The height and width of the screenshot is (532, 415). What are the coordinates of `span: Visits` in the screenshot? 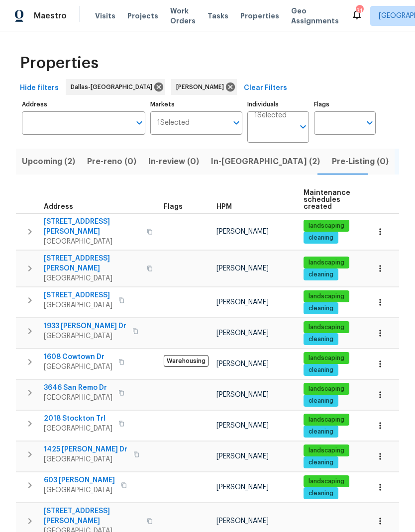 It's located at (105, 16).